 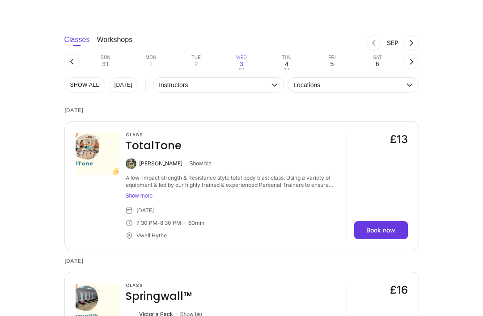 What do you see at coordinates (381, 231) in the screenshot?
I see `a: Book now` at bounding box center [381, 231].